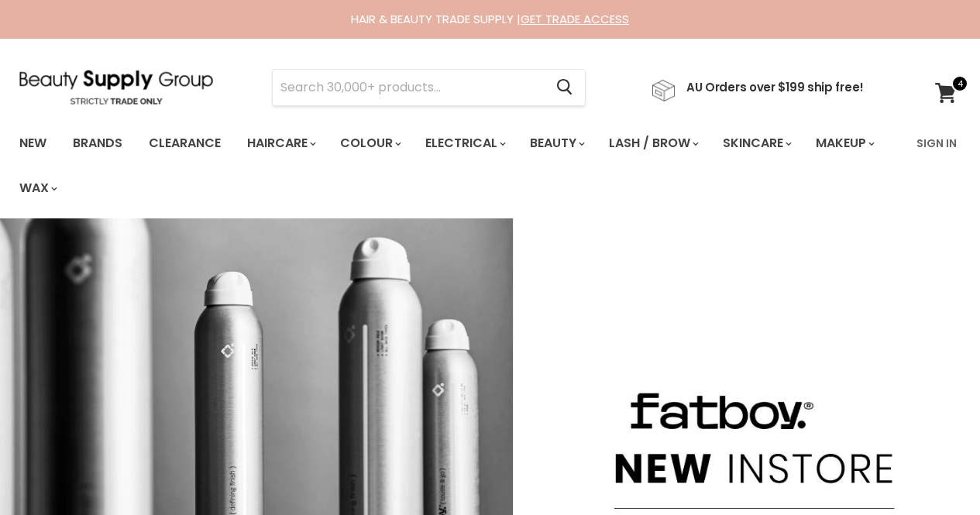 This screenshot has width=980, height=515. What do you see at coordinates (564, 87) in the screenshot?
I see `button: Search` at bounding box center [564, 87].